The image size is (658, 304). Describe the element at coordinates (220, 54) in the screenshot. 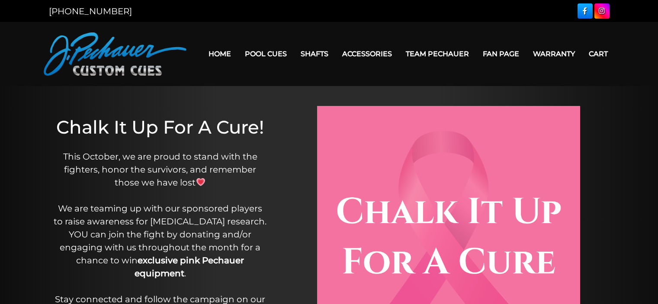

I see `a: Home` at that location.